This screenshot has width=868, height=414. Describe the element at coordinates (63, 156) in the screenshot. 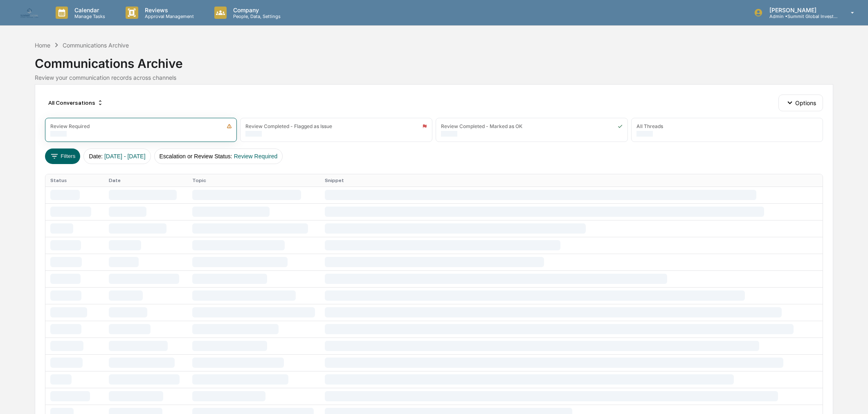

I see `button: Filters` at that location.